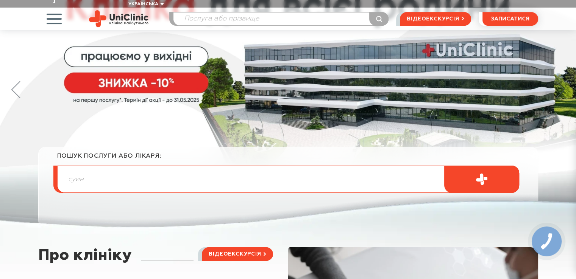  Describe the element at coordinates (119, 19) in the screenshot. I see `img: Uniclinic` at that location.